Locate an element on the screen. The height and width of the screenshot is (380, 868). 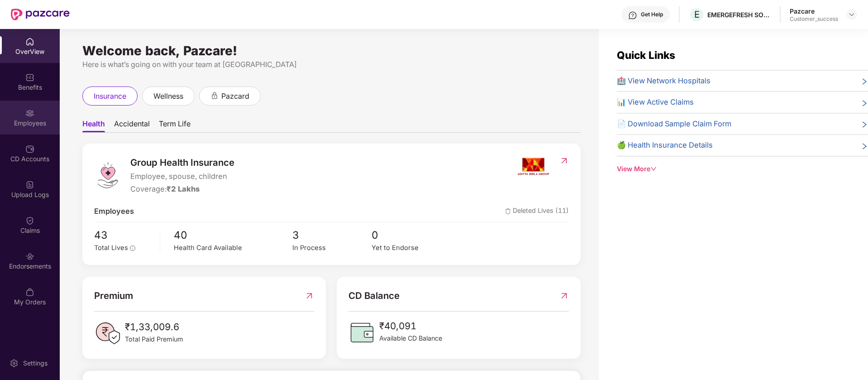
span: info-circle is located at coordinates (132, 248).